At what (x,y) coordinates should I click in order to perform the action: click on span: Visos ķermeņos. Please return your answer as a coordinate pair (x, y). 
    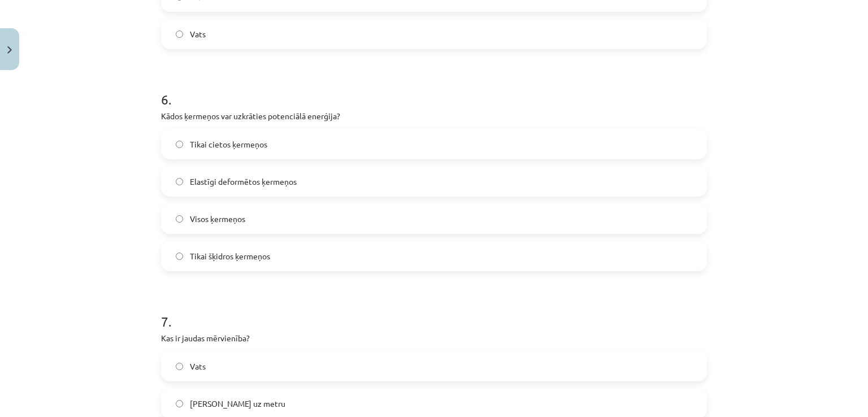
    Looking at the image, I should click on (218, 219).